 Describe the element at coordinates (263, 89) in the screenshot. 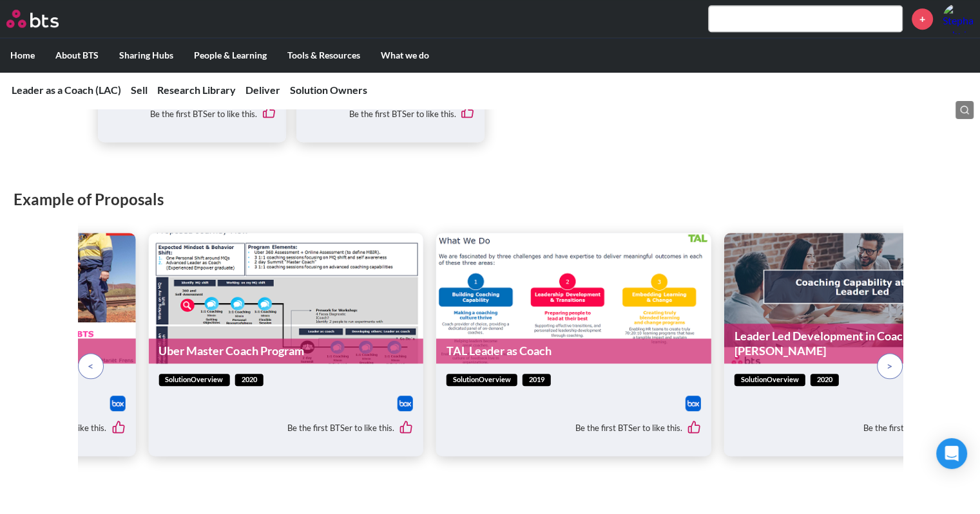

I see `a: Deliver` at that location.